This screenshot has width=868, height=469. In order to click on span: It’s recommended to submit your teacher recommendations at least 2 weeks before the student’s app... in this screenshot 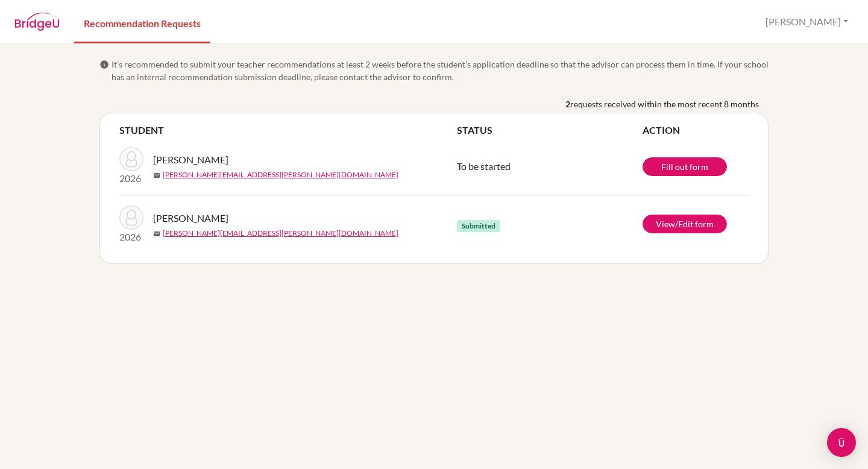, I will do `click(440, 71)`.